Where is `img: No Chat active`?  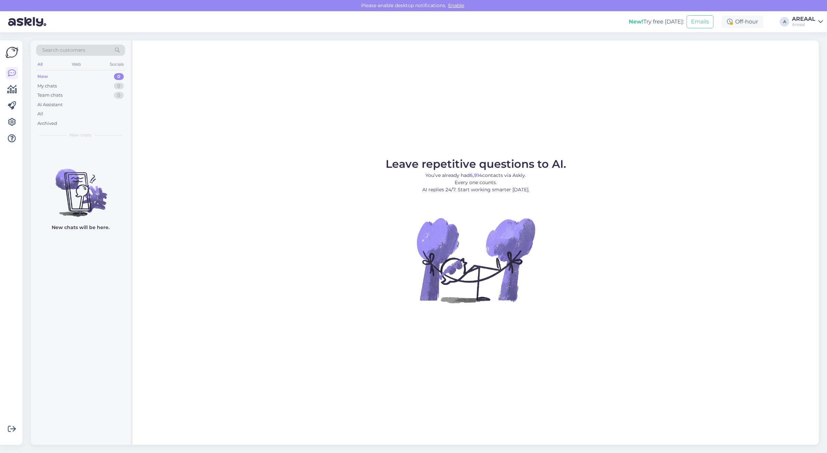 img: No Chat active is located at coordinates (476, 260).